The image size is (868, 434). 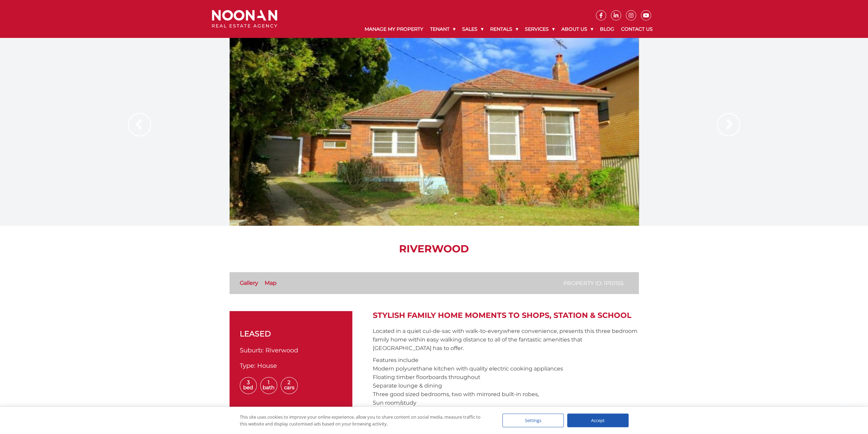 I want to click on a: About Us, so click(x=577, y=29).